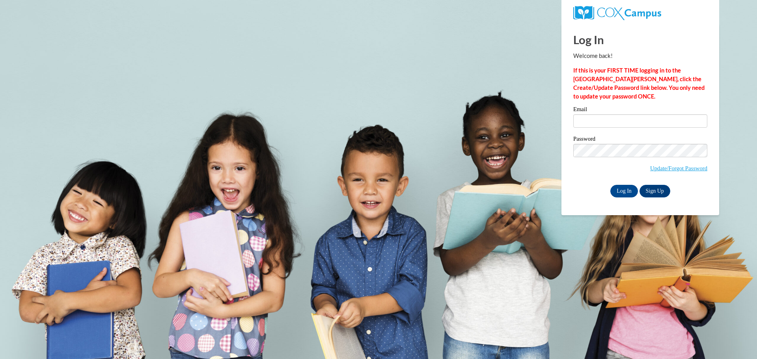  Describe the element at coordinates (624, 191) in the screenshot. I see `input: Log In` at that location.